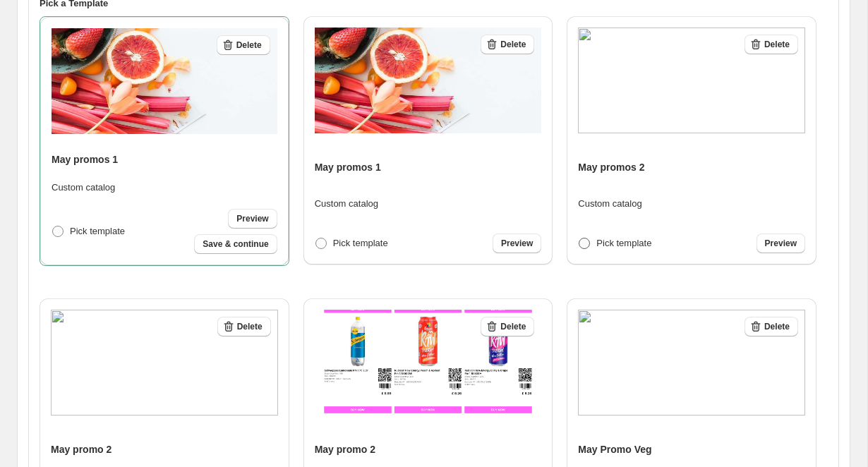  I want to click on h4: May promos 2, so click(611, 167).